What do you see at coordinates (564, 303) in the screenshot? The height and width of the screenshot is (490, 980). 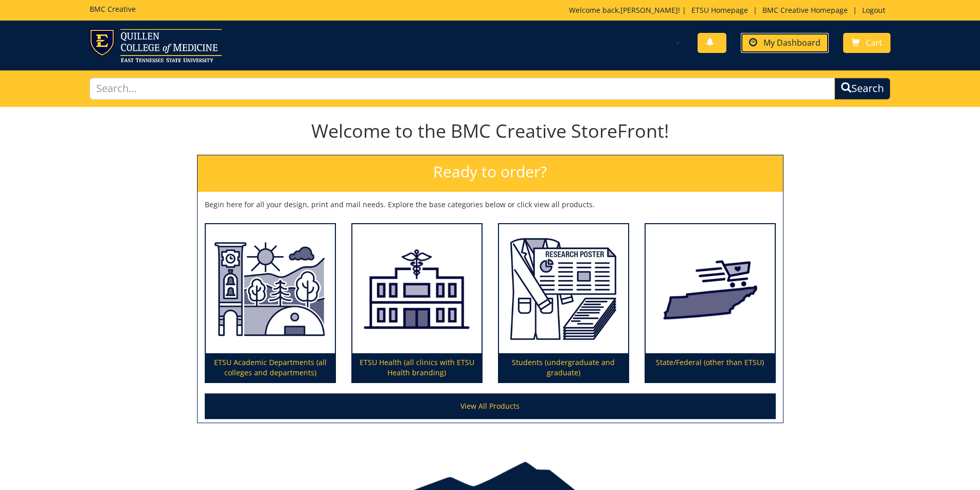 I see `a: Students (undergraduate and graduate)` at bounding box center [564, 303].